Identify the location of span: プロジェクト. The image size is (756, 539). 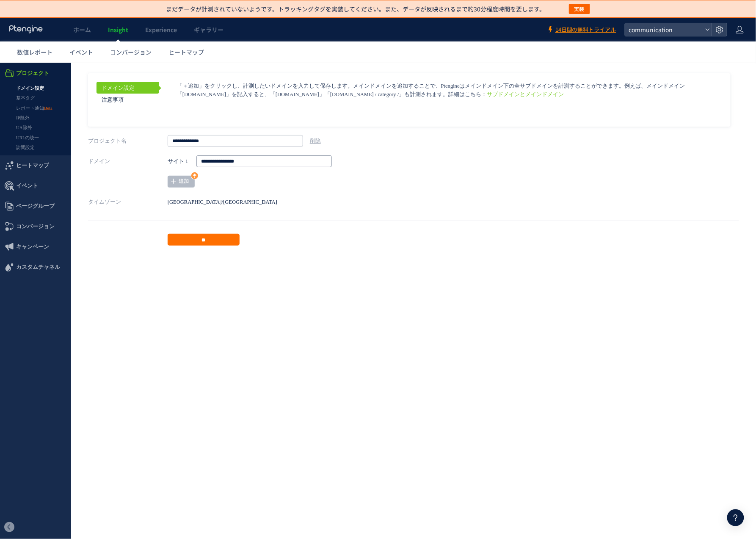
(33, 11).